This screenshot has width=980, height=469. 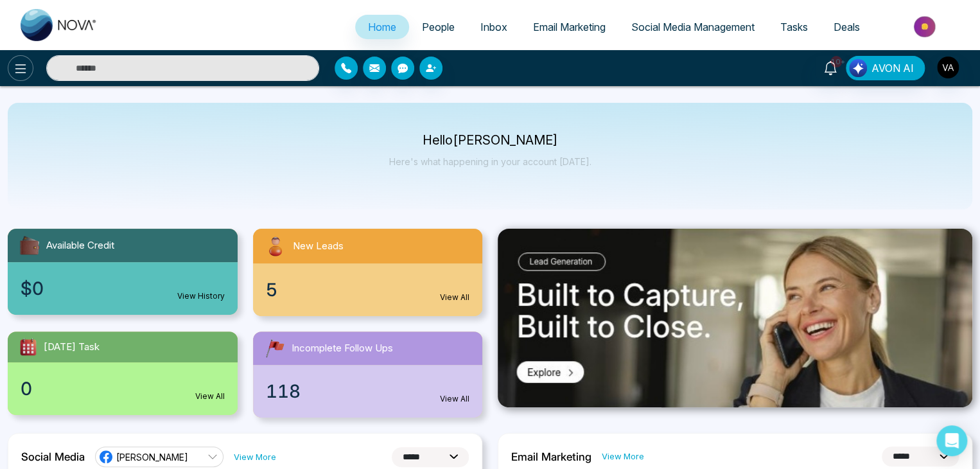 What do you see at coordinates (892, 68) in the screenshot?
I see `span: AVON AI` at bounding box center [892, 68].